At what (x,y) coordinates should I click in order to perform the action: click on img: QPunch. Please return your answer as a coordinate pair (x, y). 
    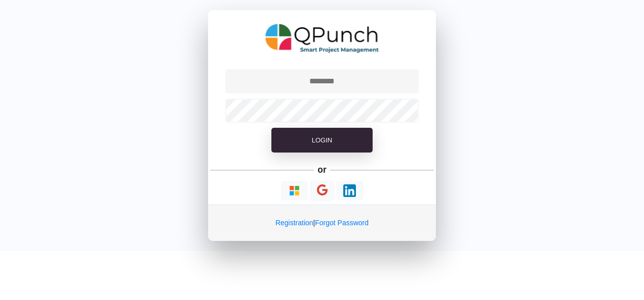
    Looking at the image, I should click on (322, 39).